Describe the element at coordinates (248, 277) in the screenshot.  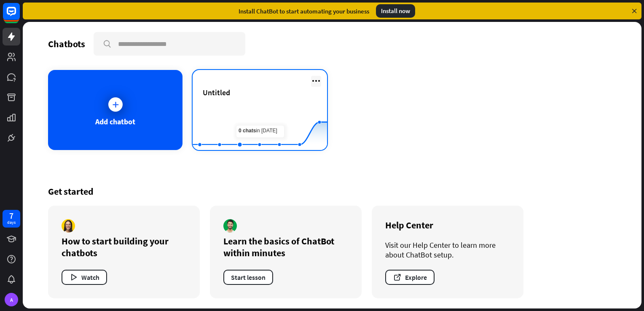
I see `button: Start lesson` at that location.